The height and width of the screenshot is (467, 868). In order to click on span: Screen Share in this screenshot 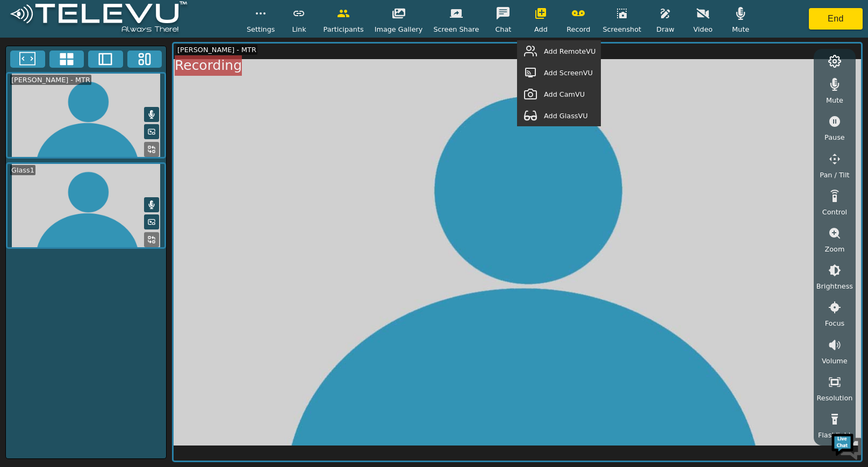, I will do `click(456, 29)`.